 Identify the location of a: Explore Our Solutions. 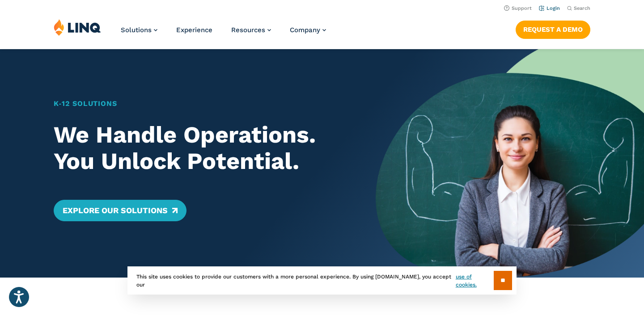
(120, 210).